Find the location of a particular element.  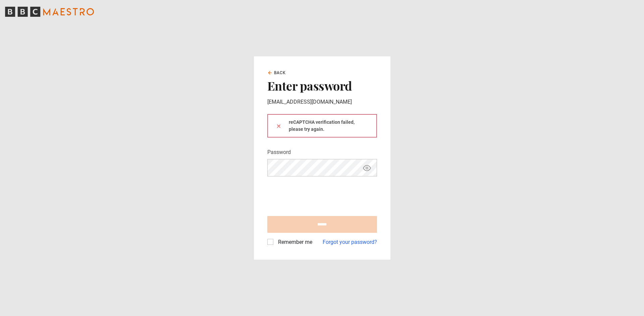

label: Remember me is located at coordinates (294, 242).